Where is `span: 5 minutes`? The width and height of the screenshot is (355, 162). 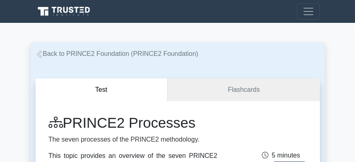 span: 5 minutes is located at coordinates (281, 155).